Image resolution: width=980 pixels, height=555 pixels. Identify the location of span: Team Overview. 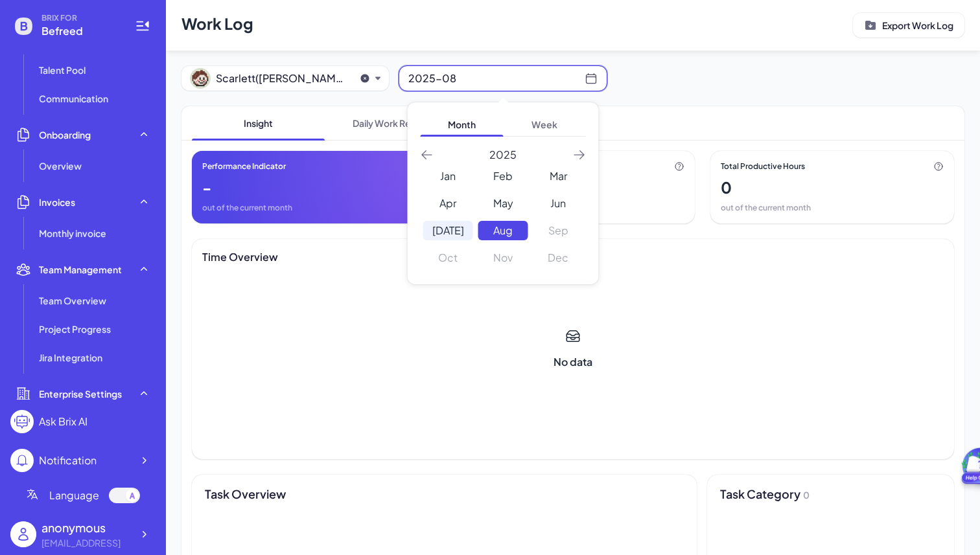
(73, 300).